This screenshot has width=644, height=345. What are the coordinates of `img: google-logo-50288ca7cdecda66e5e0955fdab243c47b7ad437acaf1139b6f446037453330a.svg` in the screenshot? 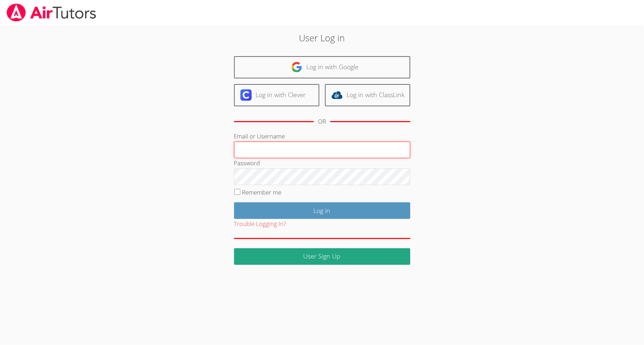 It's located at (297, 67).